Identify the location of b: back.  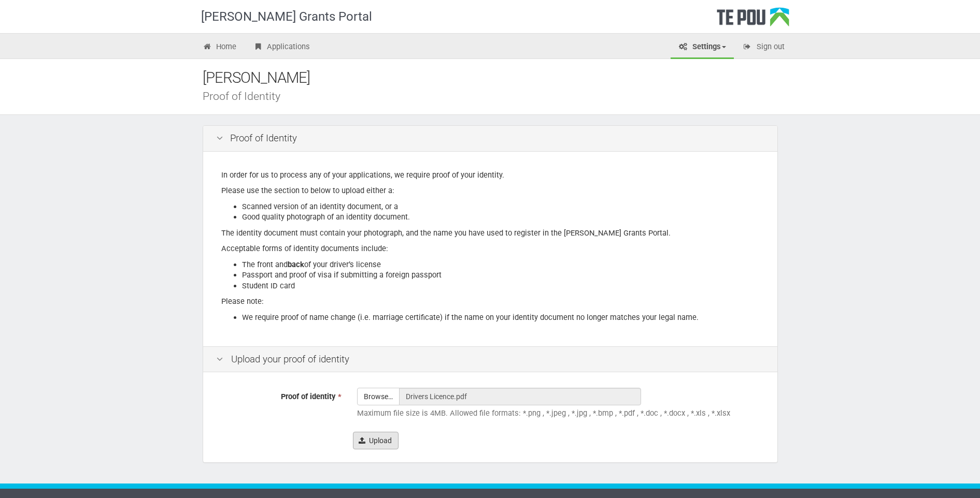
(295, 265).